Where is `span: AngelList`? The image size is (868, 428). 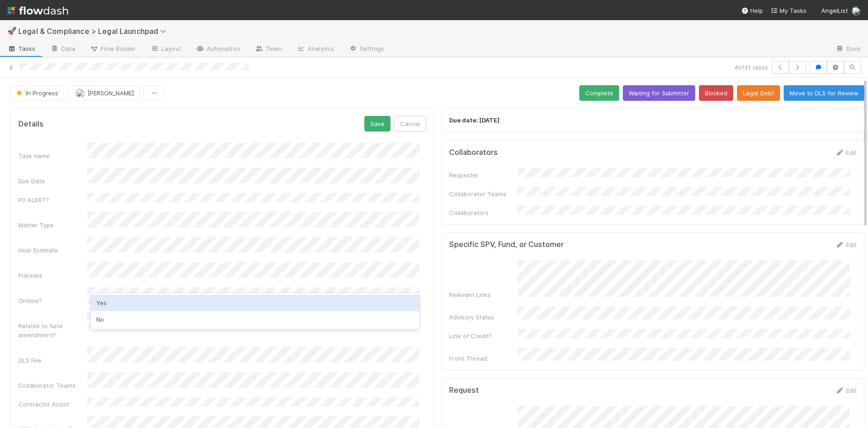
span: AngelList is located at coordinates (834, 10).